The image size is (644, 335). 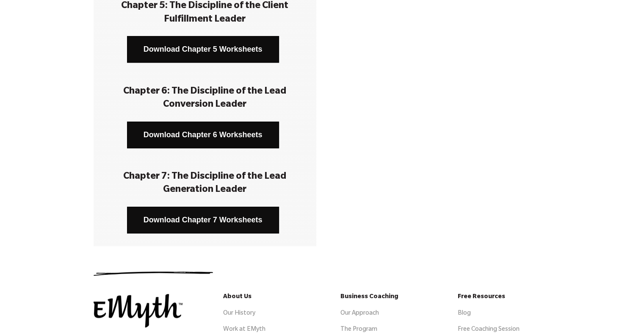 I want to click on h5: About Us, so click(x=269, y=298).